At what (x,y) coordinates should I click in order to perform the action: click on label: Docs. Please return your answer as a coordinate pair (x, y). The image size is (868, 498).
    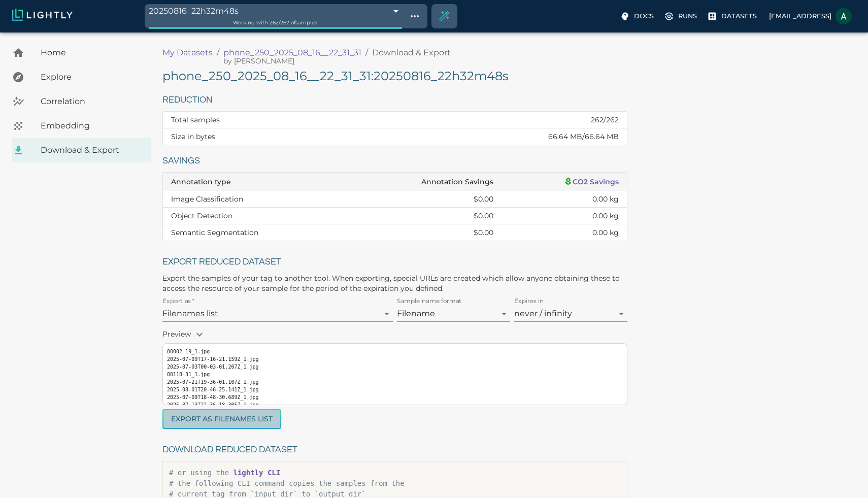
    Looking at the image, I should click on (638, 16).